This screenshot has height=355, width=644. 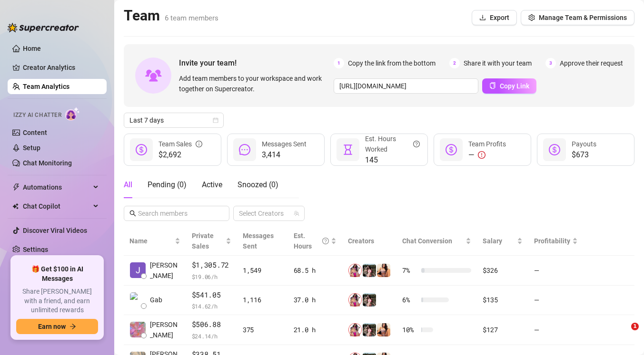 I want to click on span: Share it with your team, so click(x=498, y=63).